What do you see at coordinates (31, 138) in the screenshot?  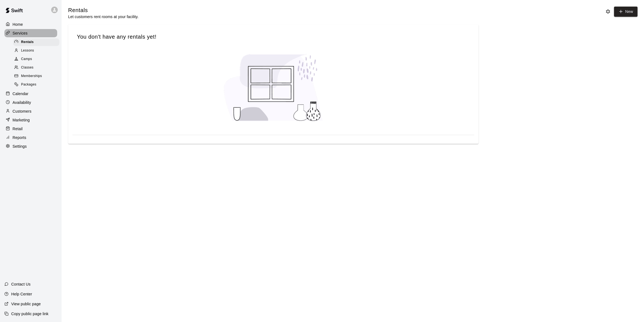 I see `a: Reports` at bounding box center [31, 138].